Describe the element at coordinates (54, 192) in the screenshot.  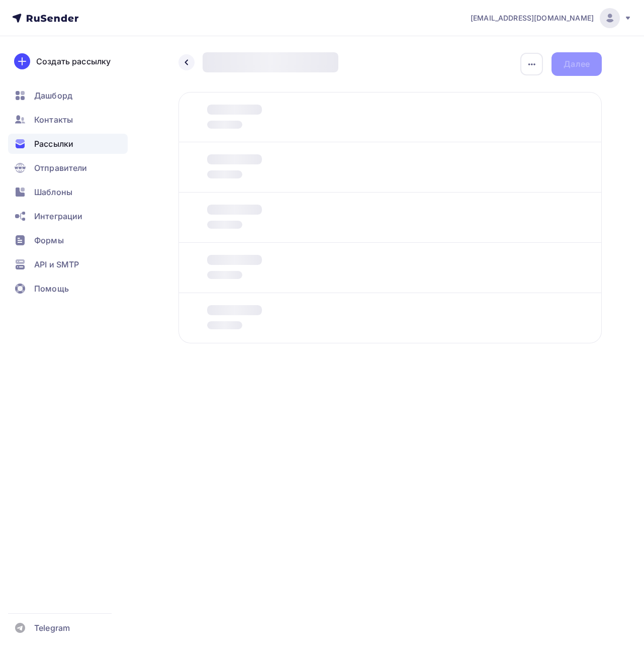
I see `span: Шаблоны` at that location.